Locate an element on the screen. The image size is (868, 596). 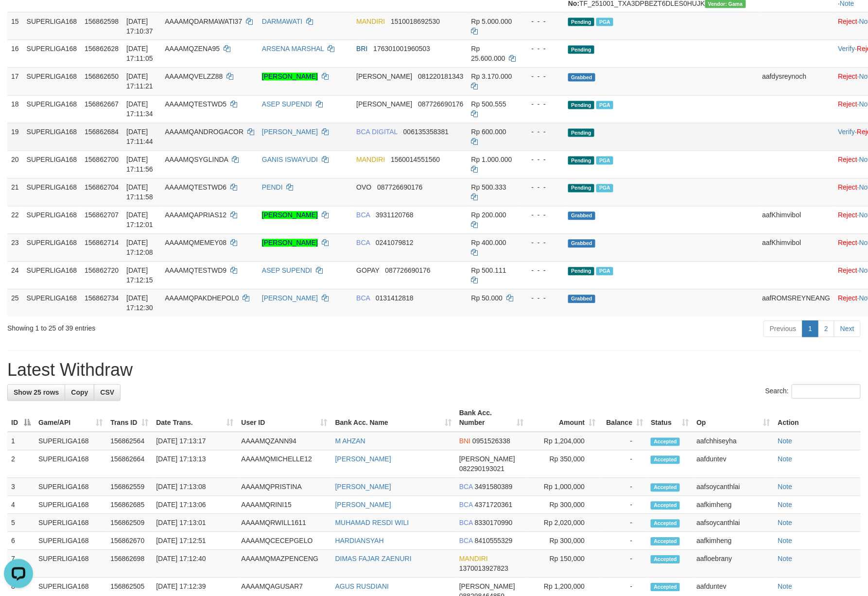
a: GANIS ISWAYUDI is located at coordinates (290, 160).